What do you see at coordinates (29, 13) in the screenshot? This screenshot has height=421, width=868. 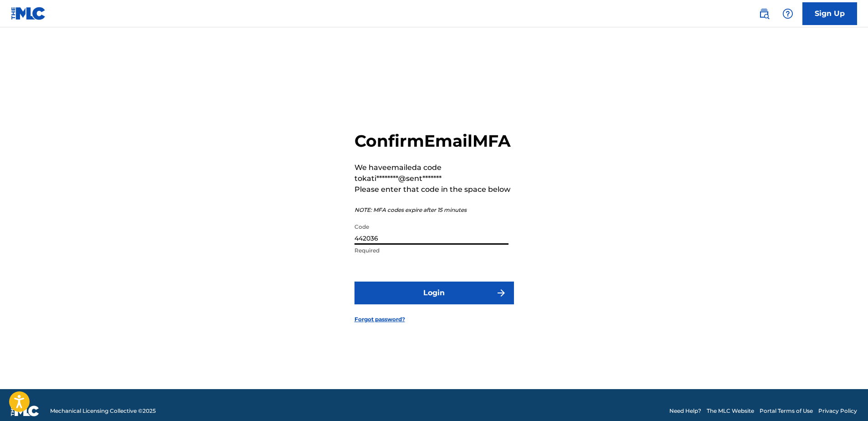 I see `img: MLC Logo` at bounding box center [29, 13].